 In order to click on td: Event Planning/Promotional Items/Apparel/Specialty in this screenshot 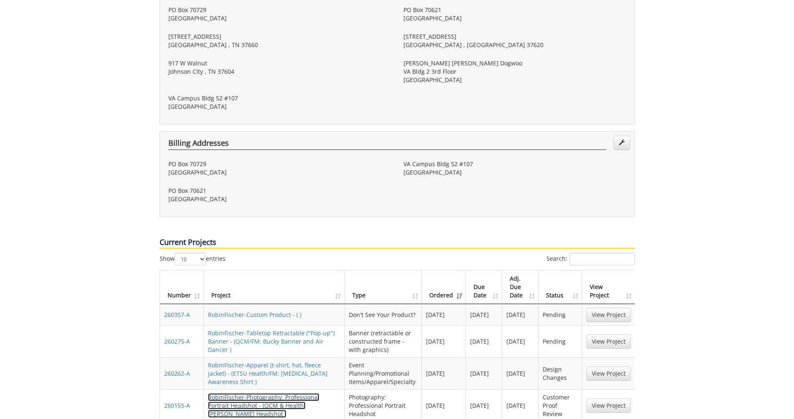, I will do `click(383, 374)`.